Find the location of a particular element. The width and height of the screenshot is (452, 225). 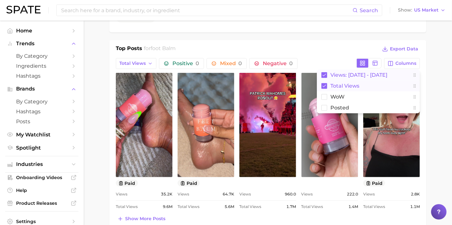

button: Trends is located at coordinates (42, 44).